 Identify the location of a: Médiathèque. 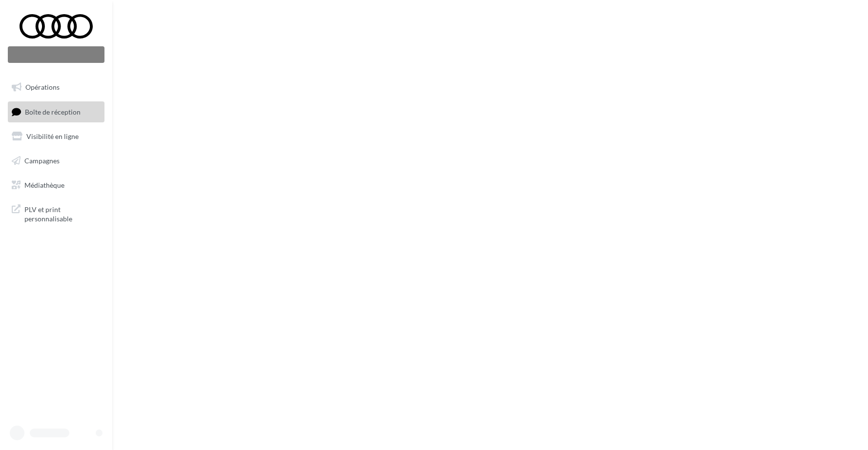
(56, 185).